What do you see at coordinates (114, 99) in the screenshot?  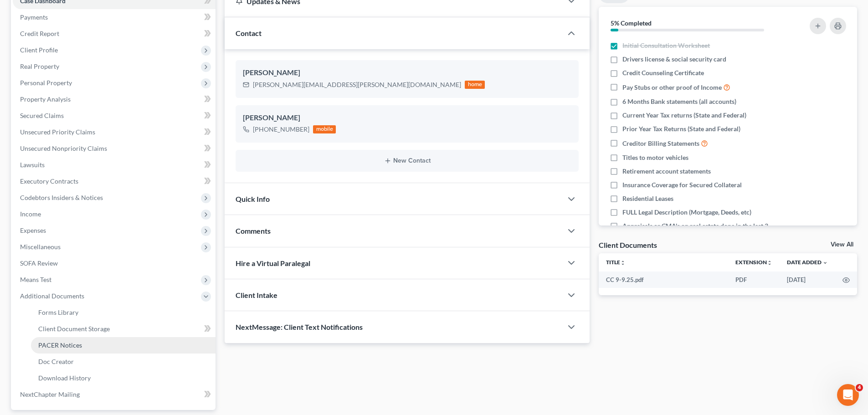 I see `a: Property Analysis` at bounding box center [114, 99].